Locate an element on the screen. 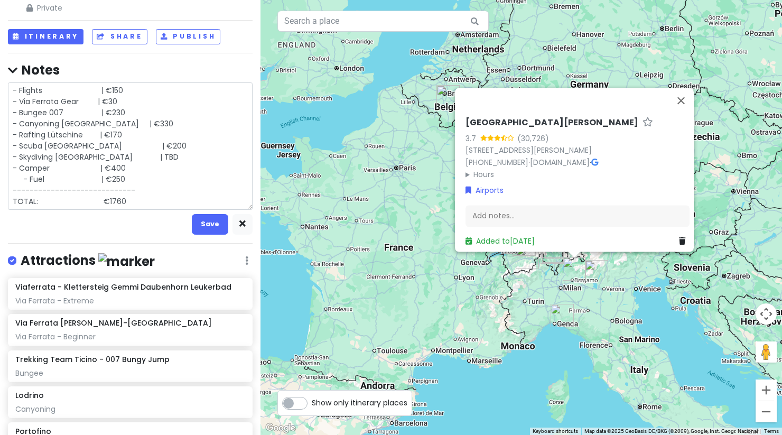  div: (30,726) is located at coordinates (533, 138).